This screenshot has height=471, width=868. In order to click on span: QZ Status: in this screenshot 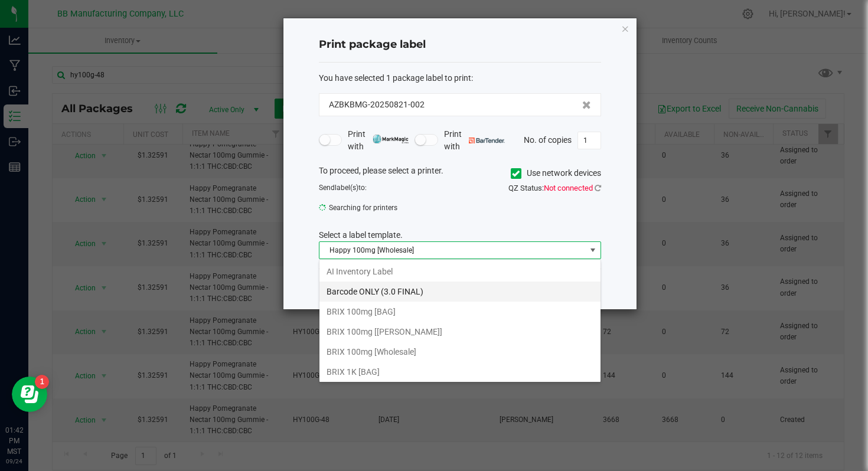, I will do `click(554, 188)`.